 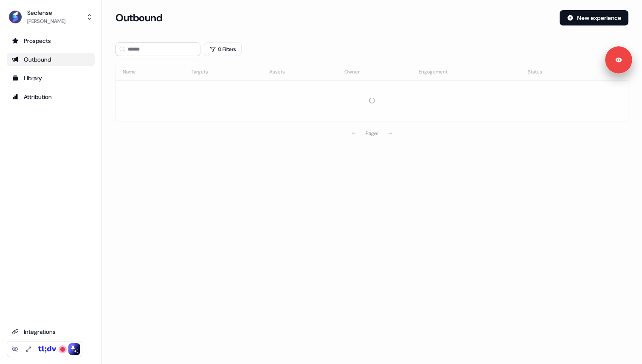 What do you see at coordinates (50, 78) in the screenshot?
I see `div: Library` at bounding box center [50, 78].